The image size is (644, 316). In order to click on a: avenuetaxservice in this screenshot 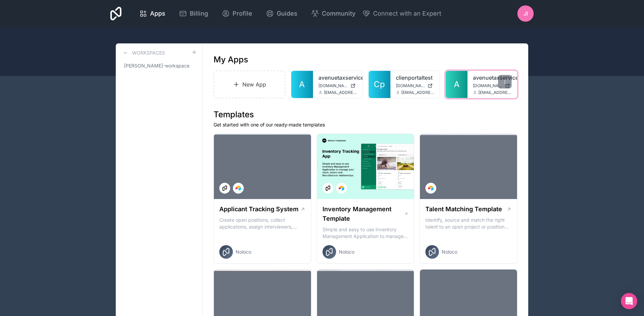, I will do `click(493, 78)`.